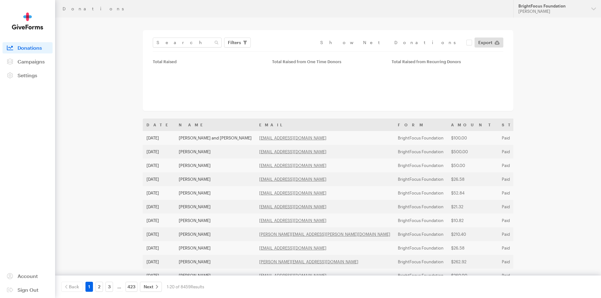  What do you see at coordinates (109, 287) in the screenshot?
I see `a: 3` at bounding box center [109, 287].